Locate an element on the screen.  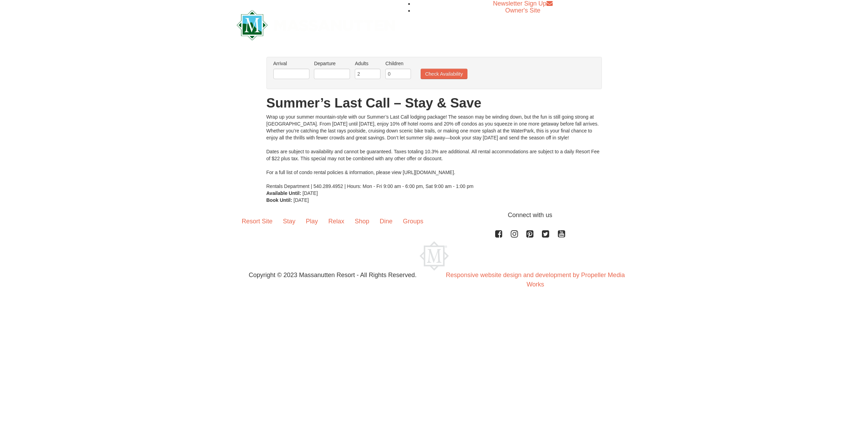
h1: Summer’s Last Call – Stay & Save is located at coordinates (434, 103).